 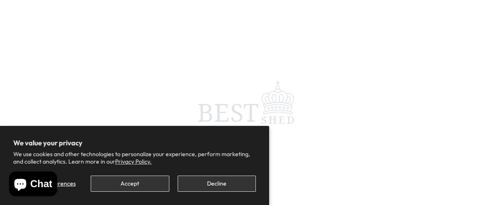 What do you see at coordinates (130, 183) in the screenshot?
I see `button: Accept` at bounding box center [130, 183].